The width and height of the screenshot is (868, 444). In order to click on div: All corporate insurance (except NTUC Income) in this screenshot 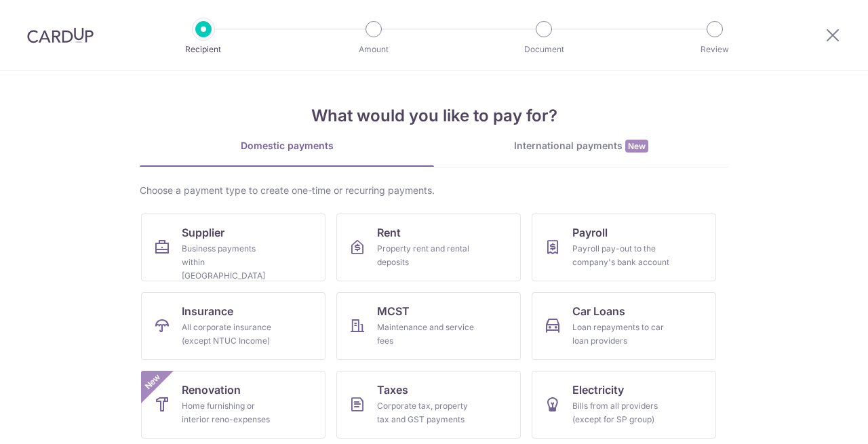, I will do `click(231, 334)`.